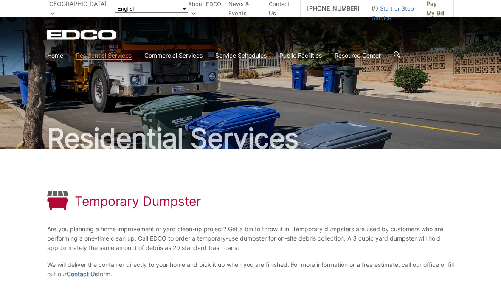  What do you see at coordinates (357, 56) in the screenshot?
I see `a: Resource Center` at bounding box center [357, 56].